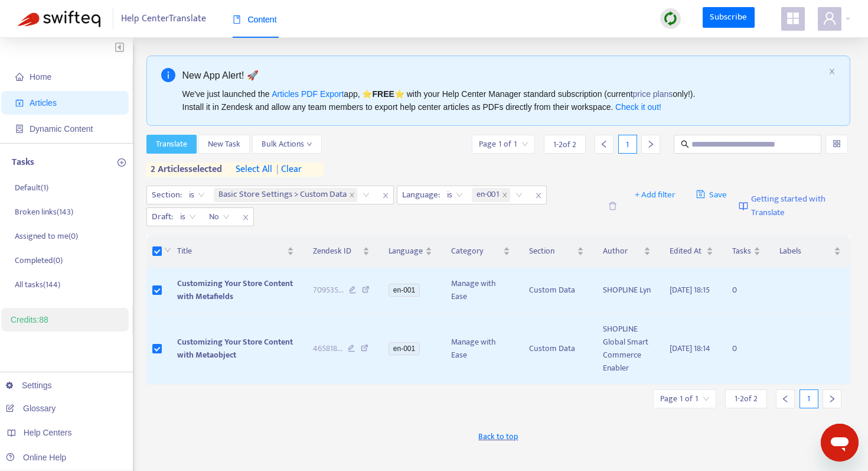 The image size is (868, 471). Describe the element at coordinates (654, 194) in the screenshot. I see `span: + Add filter` at that location.